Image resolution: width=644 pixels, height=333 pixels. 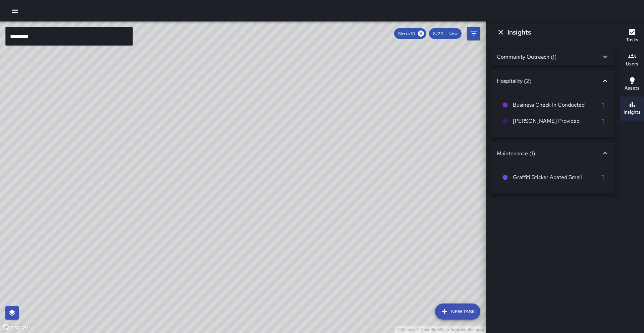 I want to click on div: Sierra 10, so click(x=410, y=34).